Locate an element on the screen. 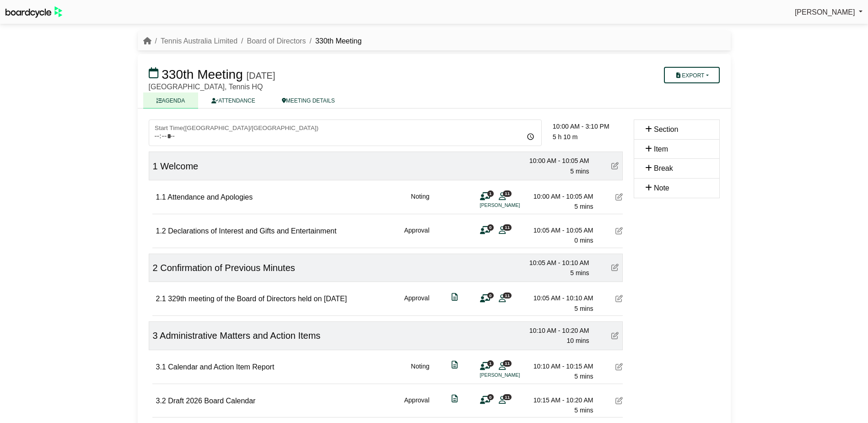  span: 0 mins is located at coordinates (583, 240).